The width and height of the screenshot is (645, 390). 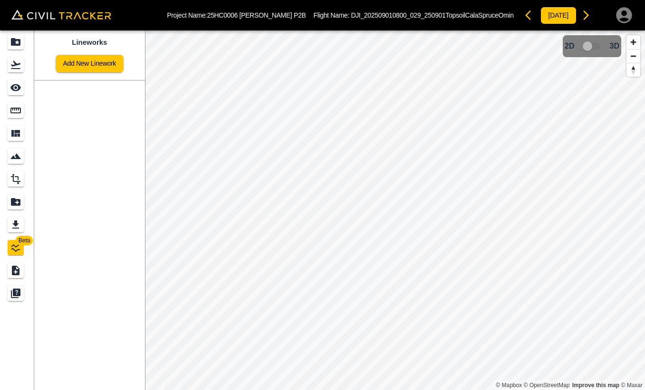 What do you see at coordinates (61, 15) in the screenshot?
I see `img: Civil Tracker` at bounding box center [61, 15].